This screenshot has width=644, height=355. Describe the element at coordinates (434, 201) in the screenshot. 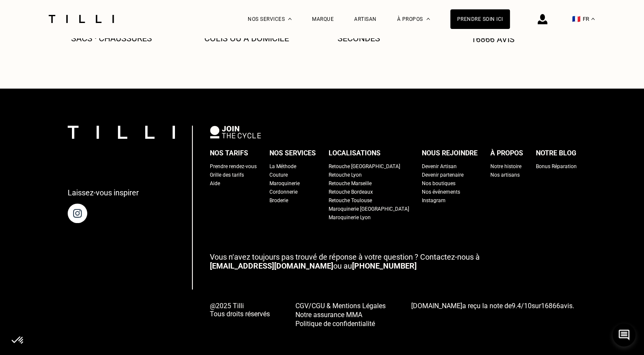

I see `a: Instagram` at that location.